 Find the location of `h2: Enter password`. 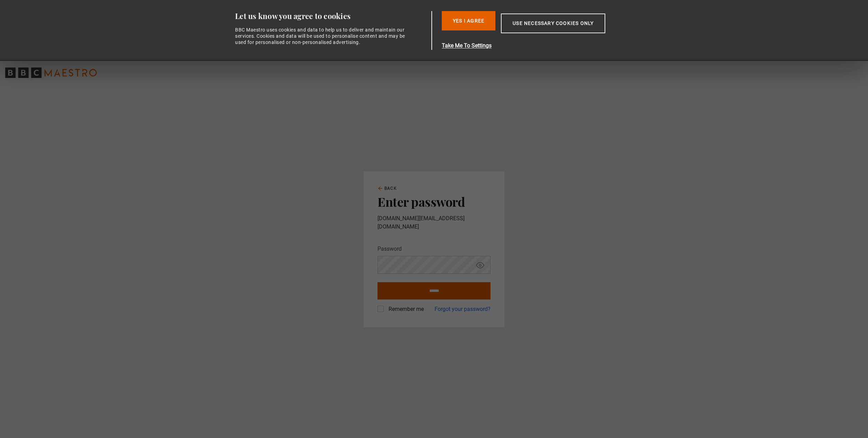

h2: Enter password is located at coordinates (434, 202).